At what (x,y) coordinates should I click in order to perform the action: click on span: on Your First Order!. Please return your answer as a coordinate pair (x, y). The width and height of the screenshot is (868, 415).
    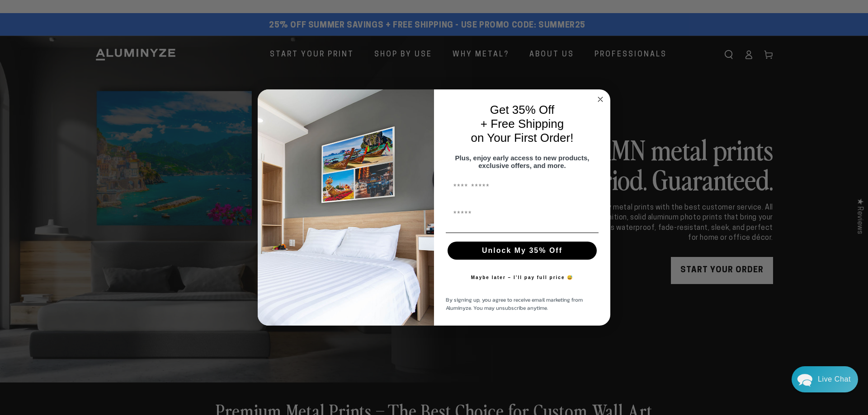
    Looking at the image, I should click on (522, 138).